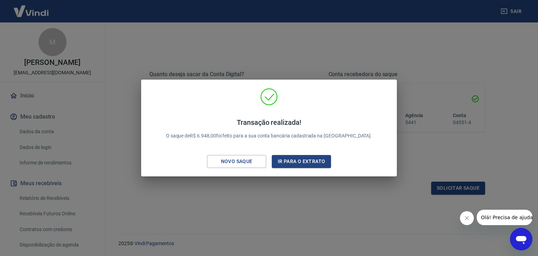 The height and width of the screenshot is (256, 538). What do you see at coordinates (32, 8) in the screenshot?
I see `span: Olá! Precisa de ajuda?` at bounding box center [32, 8].